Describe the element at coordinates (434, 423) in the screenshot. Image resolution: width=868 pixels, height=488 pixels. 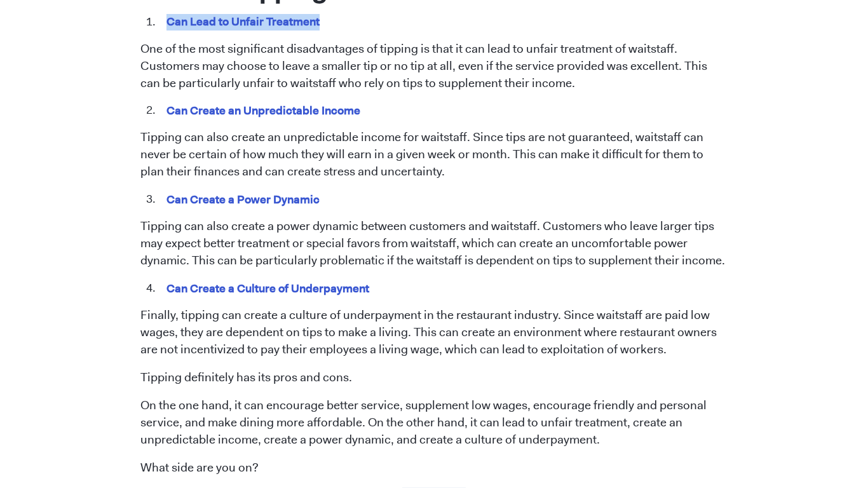
I see `p: On the one hand, it can encourage better service, supplement low wages, encourage friendly and pe...` at that location.